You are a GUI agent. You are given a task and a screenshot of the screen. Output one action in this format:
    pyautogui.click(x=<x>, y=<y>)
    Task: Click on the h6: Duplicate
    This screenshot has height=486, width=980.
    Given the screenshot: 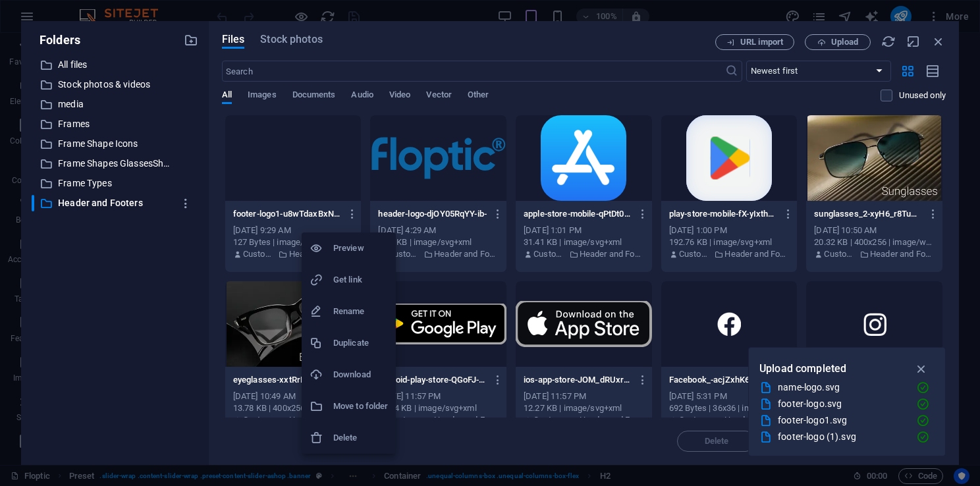 What is the action you would take?
    pyautogui.click(x=360, y=343)
    